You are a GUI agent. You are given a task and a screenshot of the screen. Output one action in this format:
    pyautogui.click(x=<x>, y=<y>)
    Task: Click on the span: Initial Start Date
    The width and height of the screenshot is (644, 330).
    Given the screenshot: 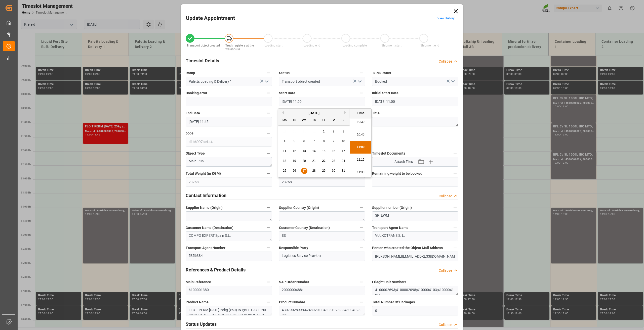 What is the action you would take?
    pyautogui.click(x=385, y=93)
    